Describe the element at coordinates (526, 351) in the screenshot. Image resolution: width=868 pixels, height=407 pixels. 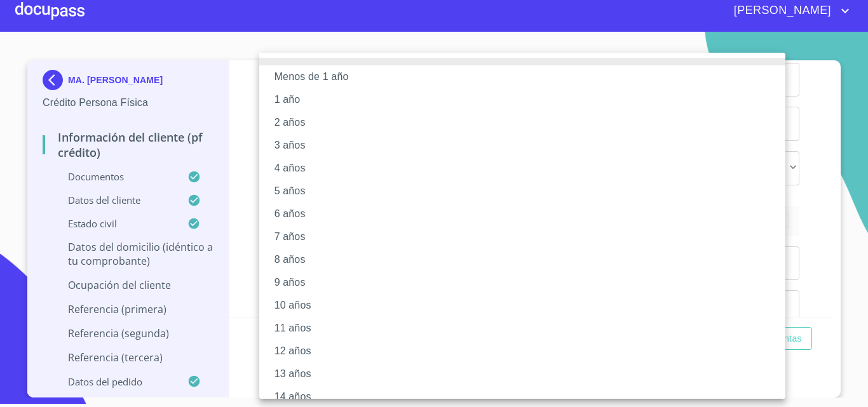
I see `li: 12 años` at that location.